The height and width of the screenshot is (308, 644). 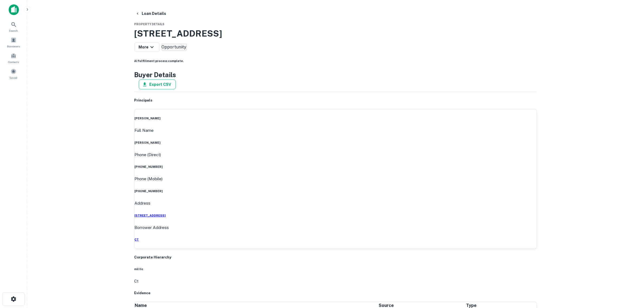 What do you see at coordinates (14, 78) in the screenshot?
I see `span: Saved` at bounding box center [14, 78].